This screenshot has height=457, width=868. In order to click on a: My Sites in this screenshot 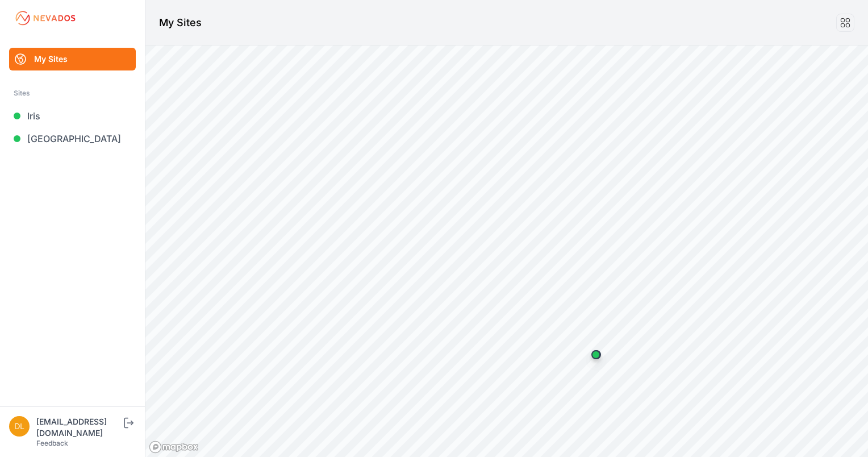, I will do `click(72, 59)`.